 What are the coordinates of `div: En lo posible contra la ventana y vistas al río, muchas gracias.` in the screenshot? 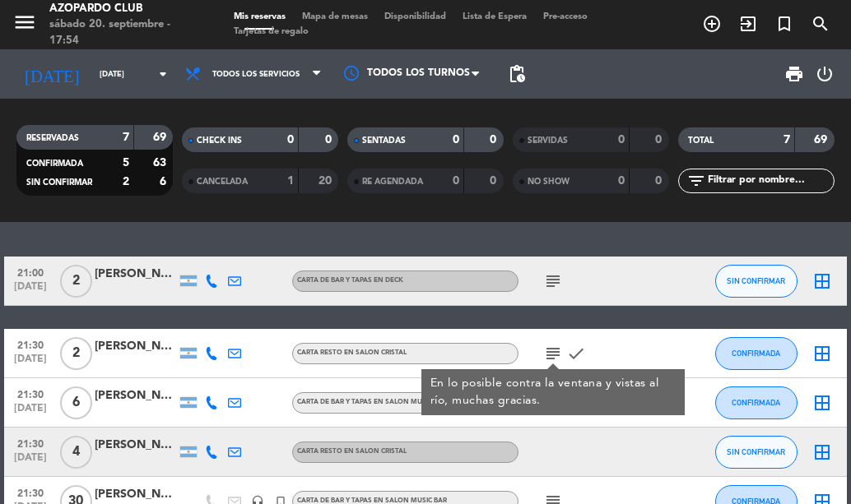 It's located at (554, 393).